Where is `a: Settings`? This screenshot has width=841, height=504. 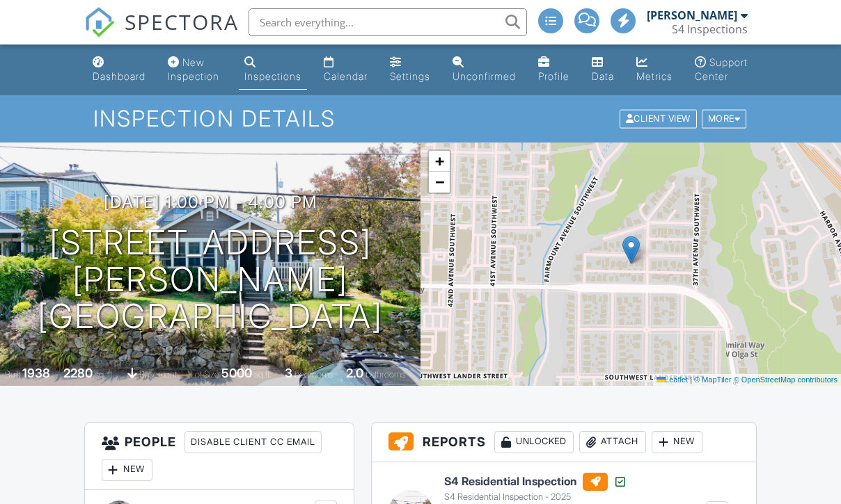 a: Settings is located at coordinates (410, 69).